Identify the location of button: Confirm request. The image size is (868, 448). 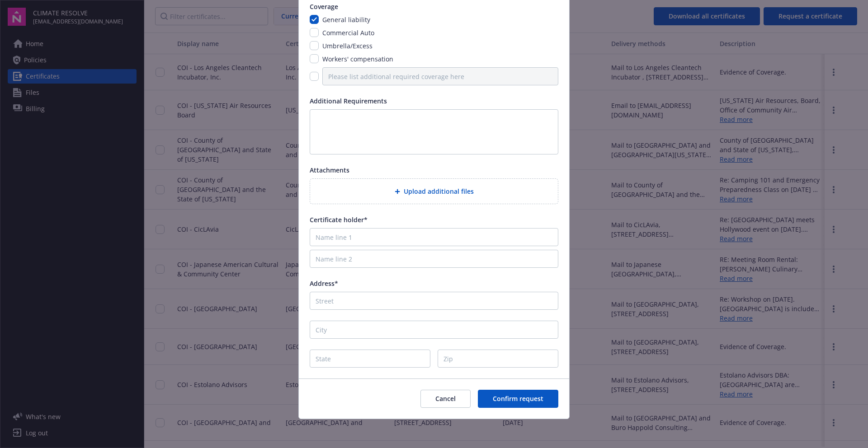
(518, 399).